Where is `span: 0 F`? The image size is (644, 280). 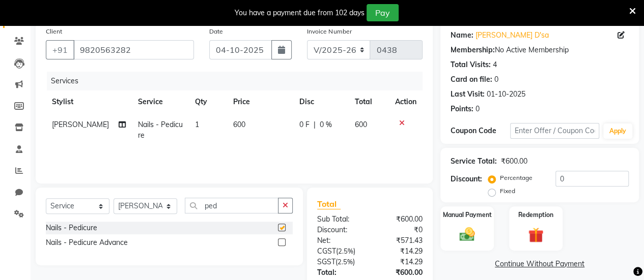
span: 0 F is located at coordinates (304, 124).